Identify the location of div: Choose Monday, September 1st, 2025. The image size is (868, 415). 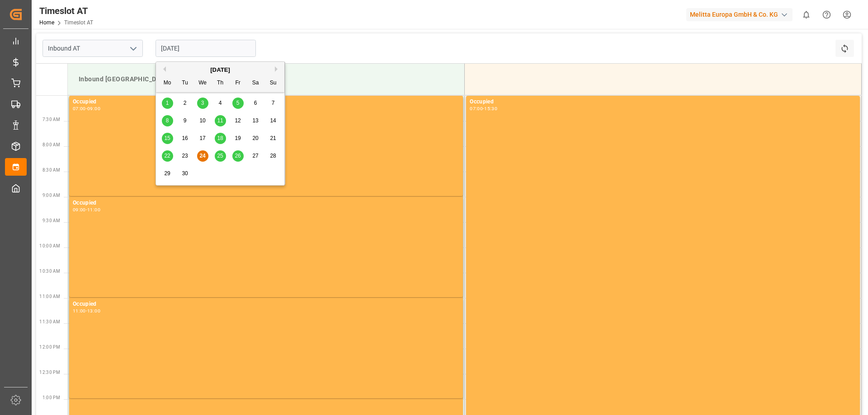
(167, 103).